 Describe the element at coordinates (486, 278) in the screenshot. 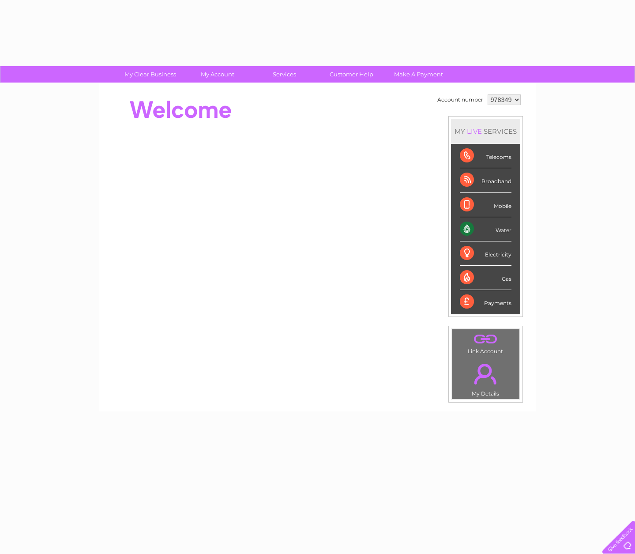

I see `div: Gas` at that location.